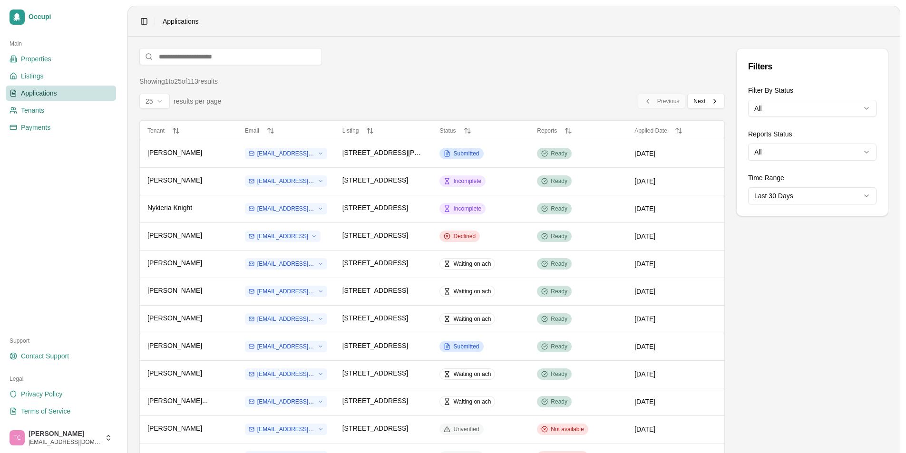 The height and width of the screenshot is (453, 906). Describe the element at coordinates (466, 429) in the screenshot. I see `span: Unverified` at that location.